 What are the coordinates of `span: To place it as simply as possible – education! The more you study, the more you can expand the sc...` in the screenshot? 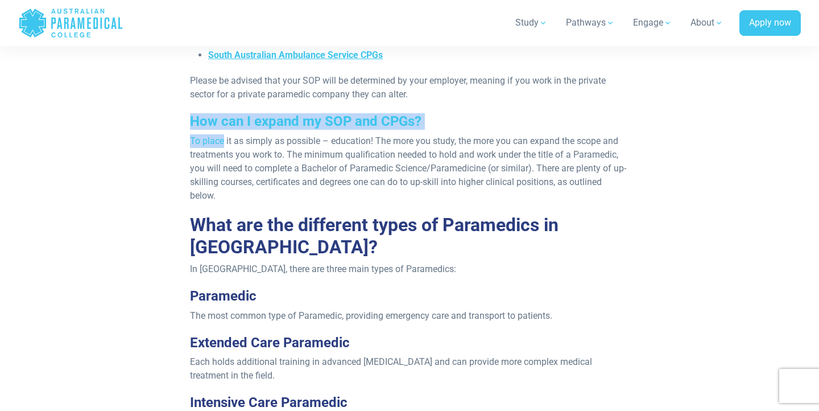 It's located at (408, 168).